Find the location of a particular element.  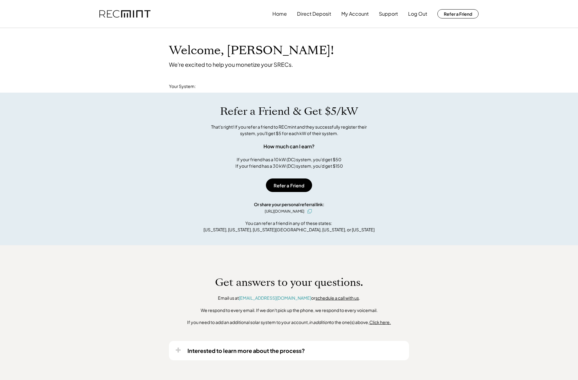

button: click to copy is located at coordinates (310, 212).